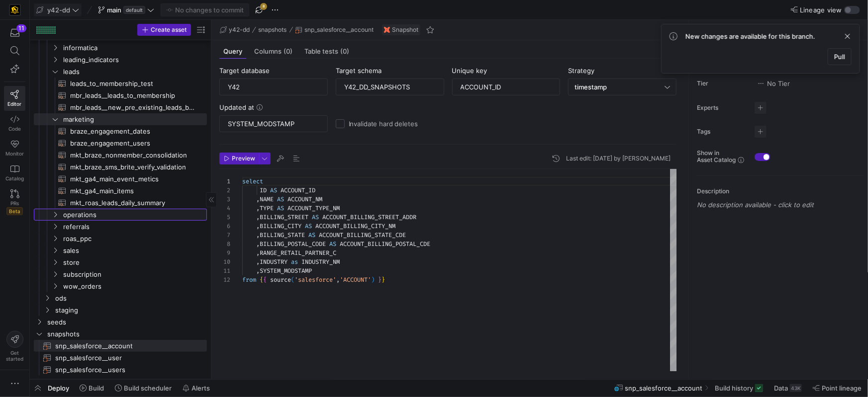  I want to click on span: leads_to_membership_test​​​​​​​​​​, so click(133, 84).